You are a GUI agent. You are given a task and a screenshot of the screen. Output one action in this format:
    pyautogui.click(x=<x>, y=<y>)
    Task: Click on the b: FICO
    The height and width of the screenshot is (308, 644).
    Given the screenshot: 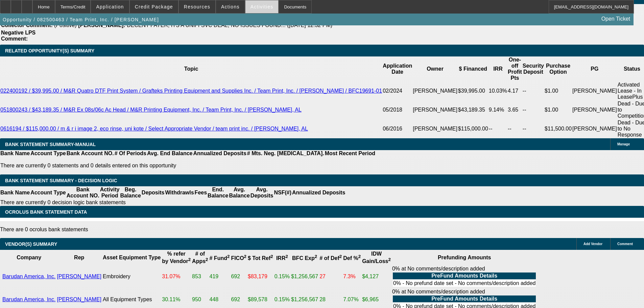 What is the action you would take?
    pyautogui.click(x=239, y=258)
    